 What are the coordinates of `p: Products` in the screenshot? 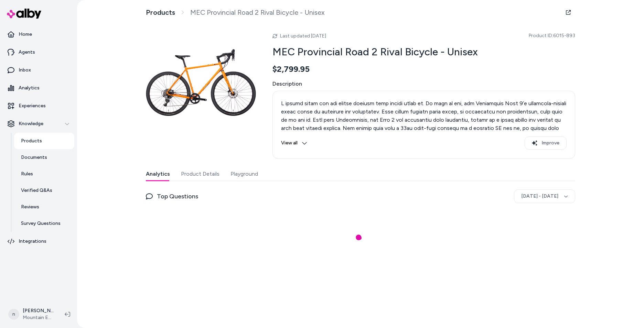 It's located at (31, 141).